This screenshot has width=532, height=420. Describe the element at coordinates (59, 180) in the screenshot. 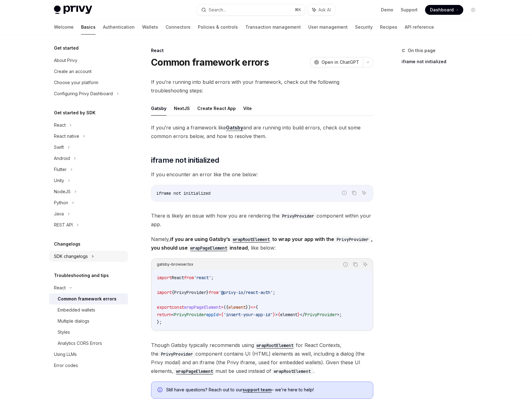

I see `div: Unity` at that location.